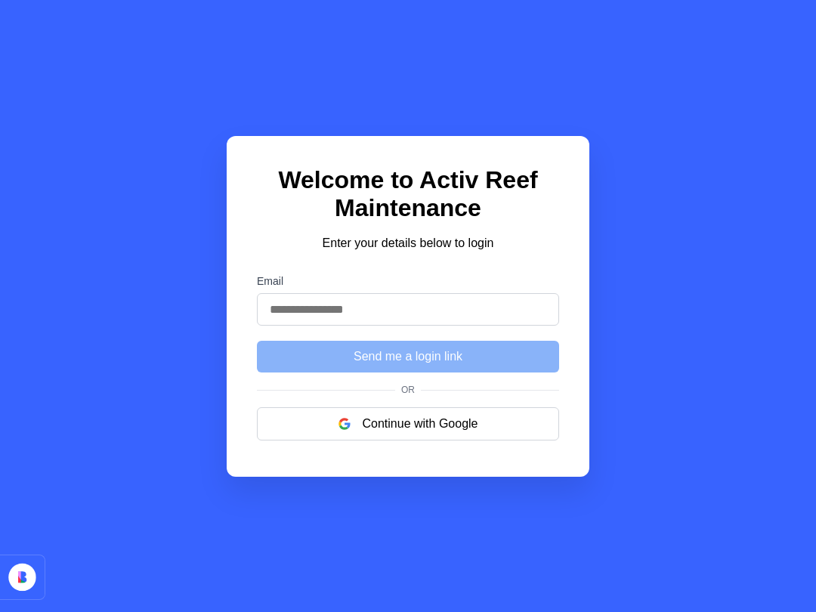 This screenshot has height=612, width=816. What do you see at coordinates (408, 194) in the screenshot?
I see `h1: Welcome to Activ Reef Maintenance` at bounding box center [408, 194].